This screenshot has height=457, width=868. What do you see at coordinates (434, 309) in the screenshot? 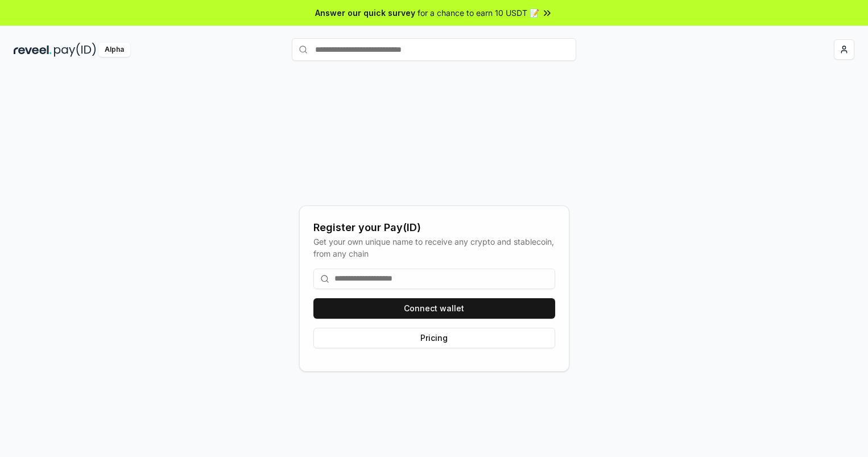
I see `button: Connect wallet` at bounding box center [434, 309].